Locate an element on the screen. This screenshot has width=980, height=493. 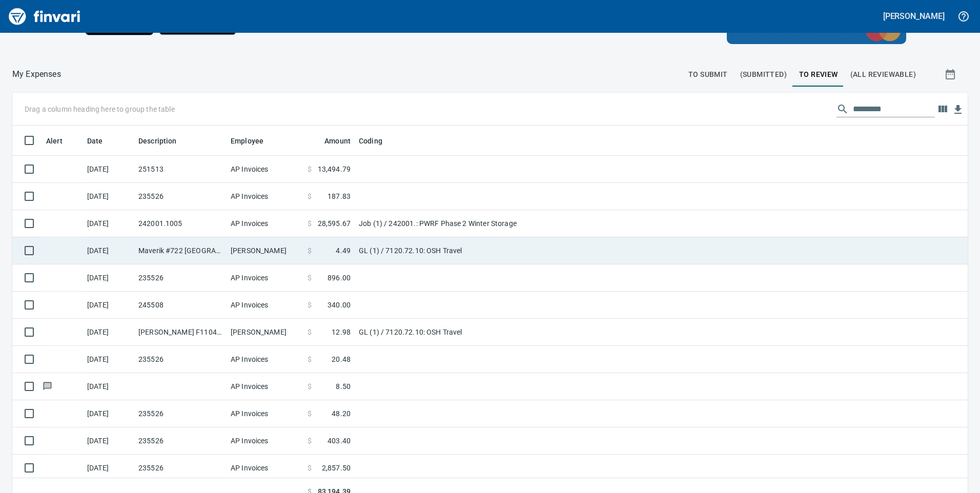
span: Has messages is located at coordinates (47, 386).